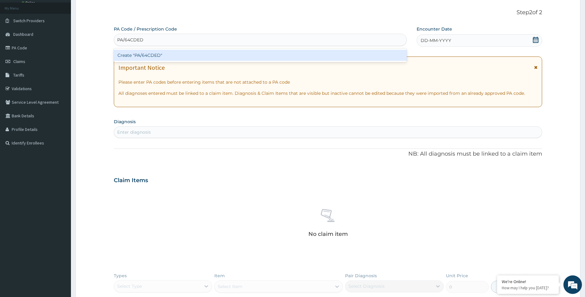  What do you see at coordinates (328, 93) in the screenshot?
I see `p: All diagnoses entered must be linked to a claim item. Diagnosis & Claim Items that are visible bu...` at bounding box center [328, 93].